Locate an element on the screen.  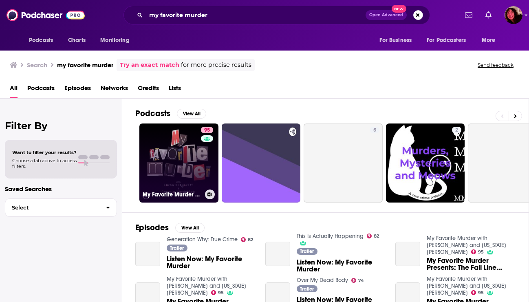
a: Generation Why: True Crime is located at coordinates (202, 239).